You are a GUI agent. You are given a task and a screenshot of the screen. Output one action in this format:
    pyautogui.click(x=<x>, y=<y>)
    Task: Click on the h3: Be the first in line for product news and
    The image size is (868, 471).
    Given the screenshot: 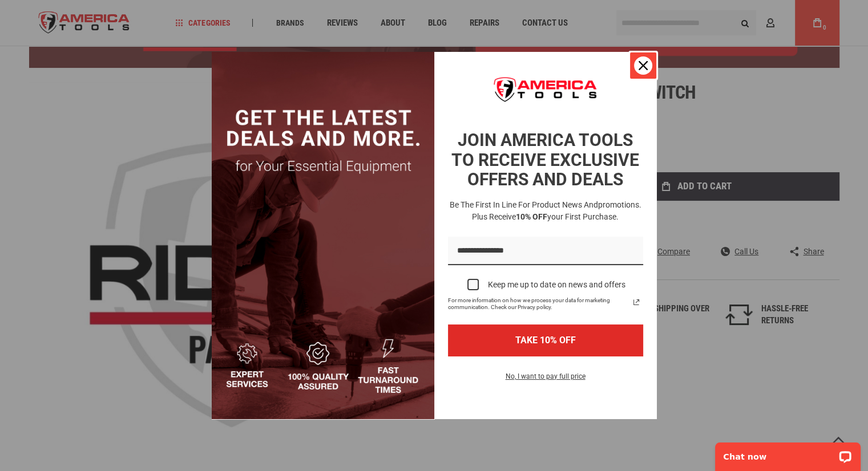 What is the action you would take?
    pyautogui.click(x=545, y=211)
    